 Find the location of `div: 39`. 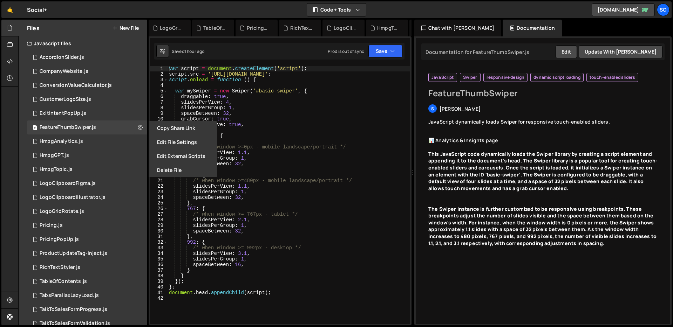

div: 39 is located at coordinates (159, 282).